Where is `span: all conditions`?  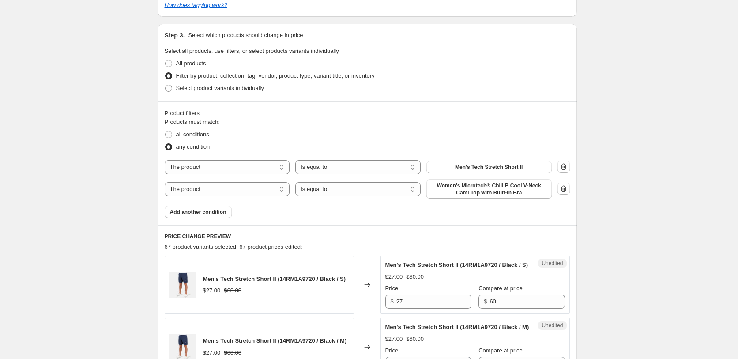 span: all conditions is located at coordinates (192, 134).